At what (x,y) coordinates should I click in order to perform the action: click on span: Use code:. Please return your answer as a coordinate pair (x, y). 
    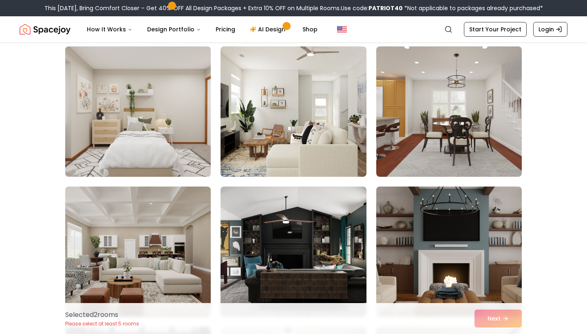
    Looking at the image, I should click on (372, 8).